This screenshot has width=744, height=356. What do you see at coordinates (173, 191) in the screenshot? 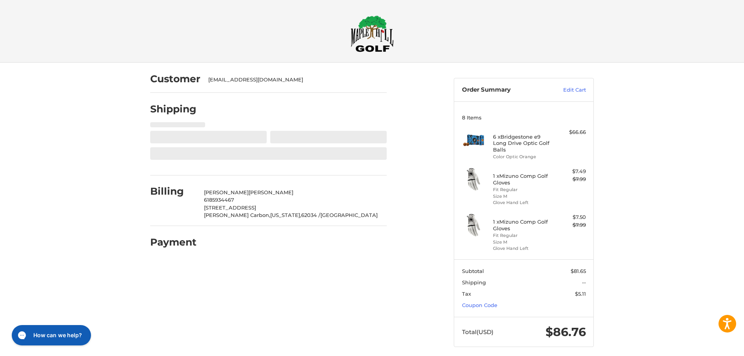
I see `h2: Billing` at bounding box center [173, 191].